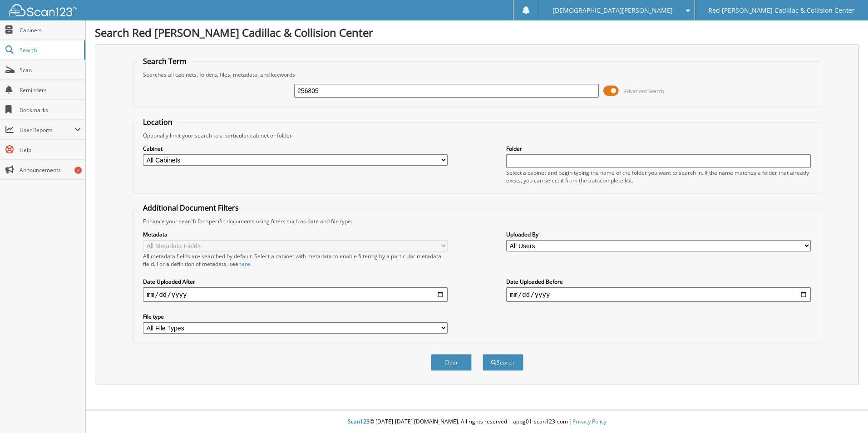 The image size is (868, 433). I want to click on div: Optionally limit your search to a particular cabinet or folder, so click(477, 135).